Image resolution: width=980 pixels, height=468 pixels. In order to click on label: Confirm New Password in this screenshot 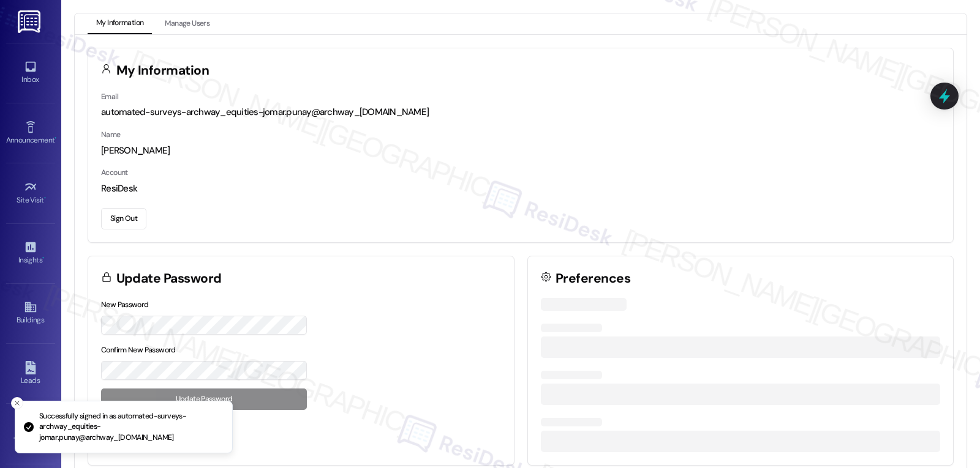, I will do `click(138, 350)`.